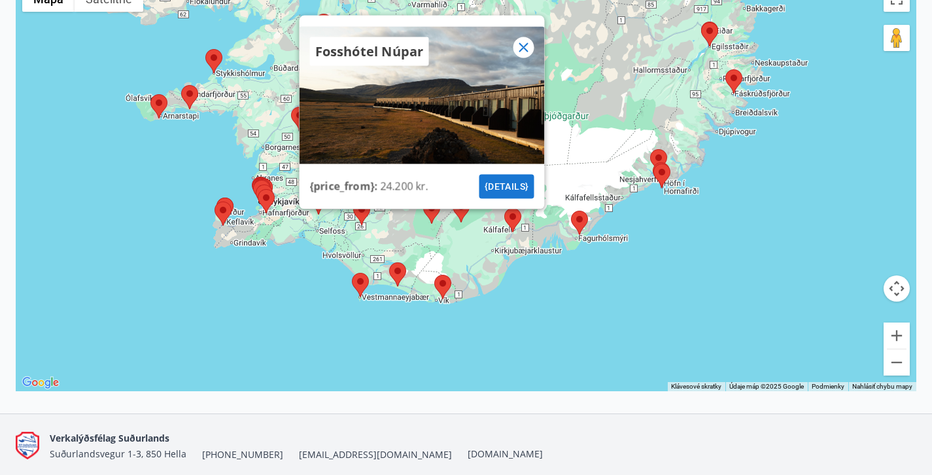 Image resolution: width=932 pixels, height=475 pixels. I want to click on span: Verkalýðsfélag Suðurlands, so click(109, 437).